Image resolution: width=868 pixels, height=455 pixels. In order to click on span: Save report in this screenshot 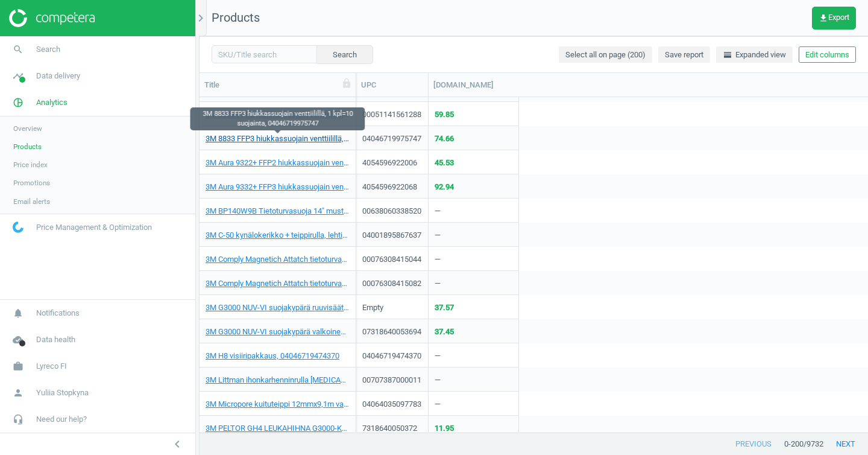, I will do `click(684, 55)`.